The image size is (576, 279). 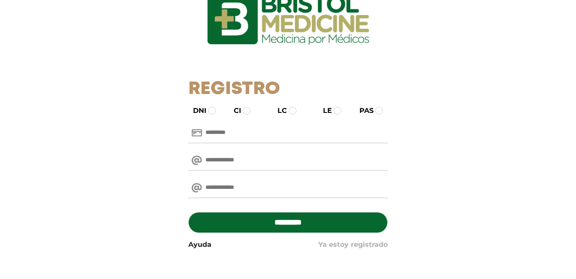 I want to click on label: PAS, so click(x=362, y=111).